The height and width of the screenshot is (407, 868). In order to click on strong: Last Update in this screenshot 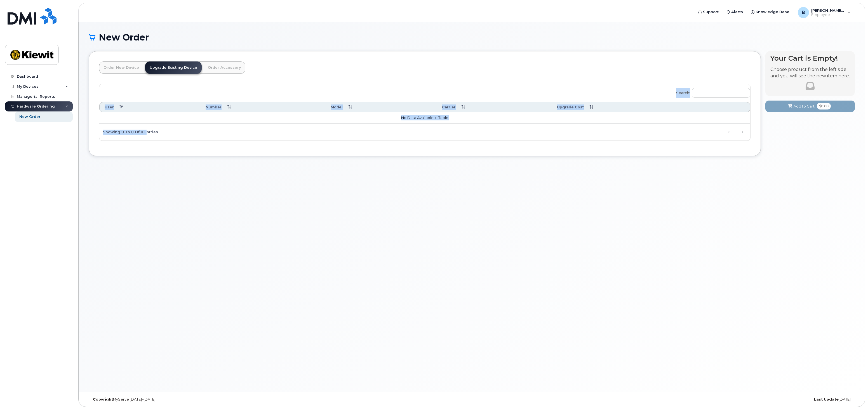, I will do `click(827, 399)`.